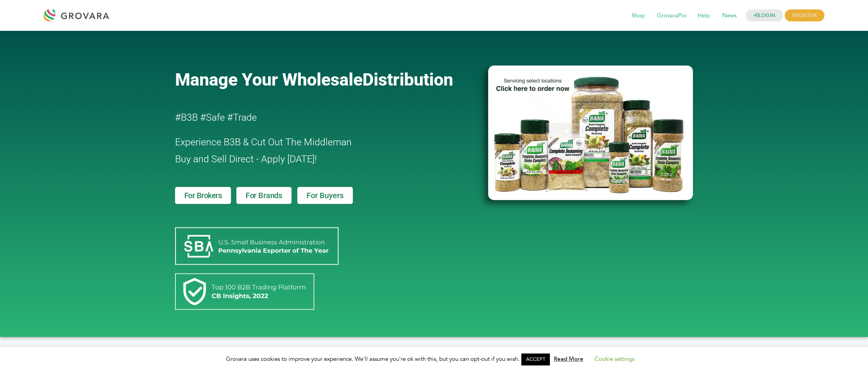  What do you see at coordinates (614, 359) in the screenshot?
I see `a: Cookie settings` at bounding box center [614, 359].